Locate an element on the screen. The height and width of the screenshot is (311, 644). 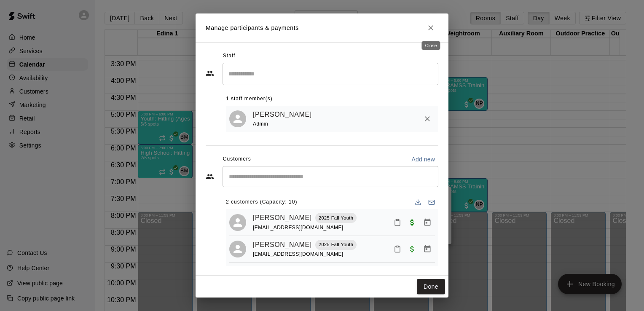
div: Julian Wattson is located at coordinates (238, 249).